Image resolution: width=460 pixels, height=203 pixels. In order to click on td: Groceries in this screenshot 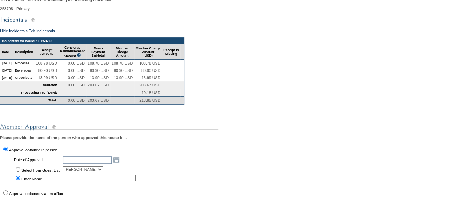, I will do `click(24, 63)`.